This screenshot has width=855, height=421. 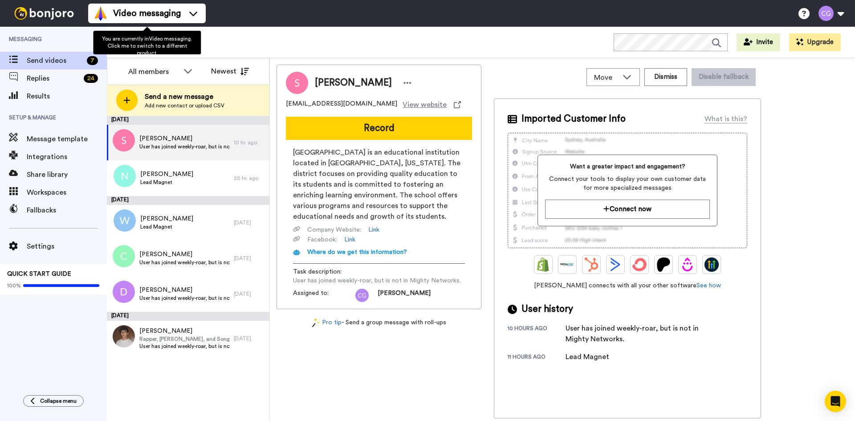 I want to click on span: Send a new message, so click(x=184, y=97).